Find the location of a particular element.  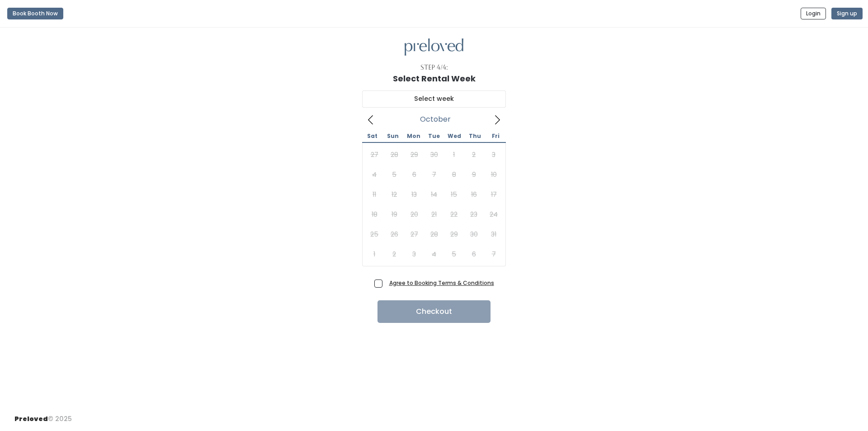

div: © 2025 is located at coordinates (43, 415).